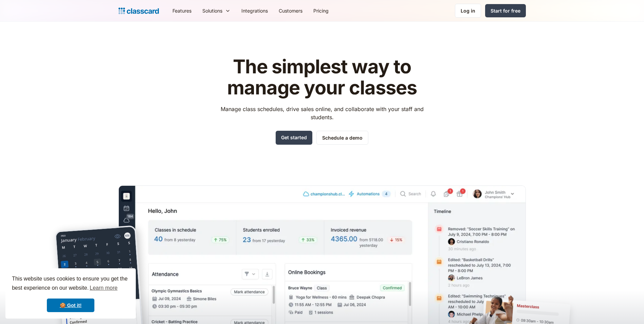 This screenshot has height=324, width=644. What do you see at coordinates (139, 11) in the screenshot?
I see `a: home` at bounding box center [139, 11].